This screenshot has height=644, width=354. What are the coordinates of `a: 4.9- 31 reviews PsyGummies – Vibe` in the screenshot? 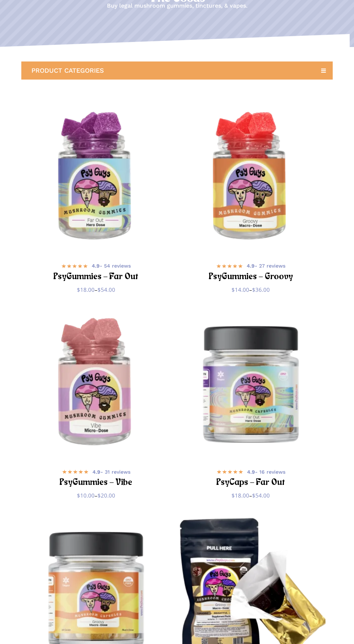 It's located at (96, 476).